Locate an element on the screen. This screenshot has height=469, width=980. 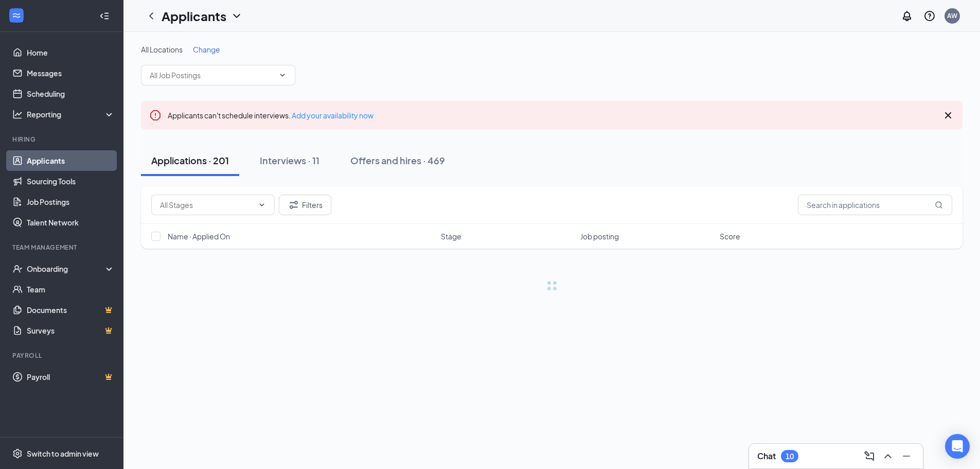
span: Change is located at coordinates (206, 49).